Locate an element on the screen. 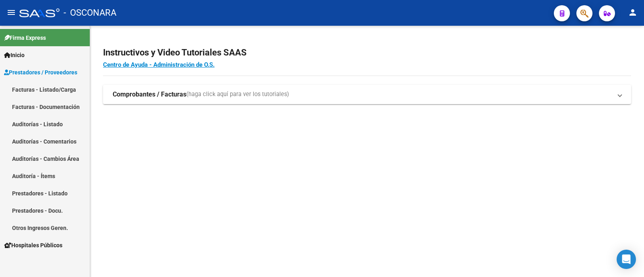 The width and height of the screenshot is (644, 277). span: Inicio is located at coordinates (14, 55).